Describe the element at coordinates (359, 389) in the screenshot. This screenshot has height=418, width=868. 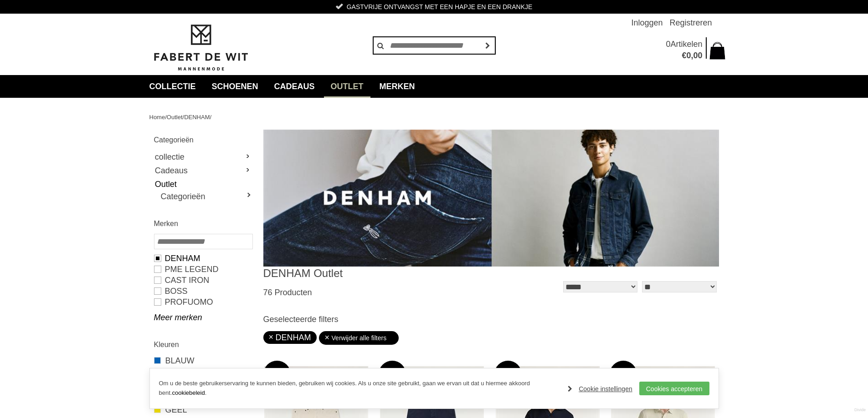
I see `p: Om u de beste gebruikerservaring te kunnen bieden, gebruiken wij cookies. Als u onze site gebruik...` at that location.